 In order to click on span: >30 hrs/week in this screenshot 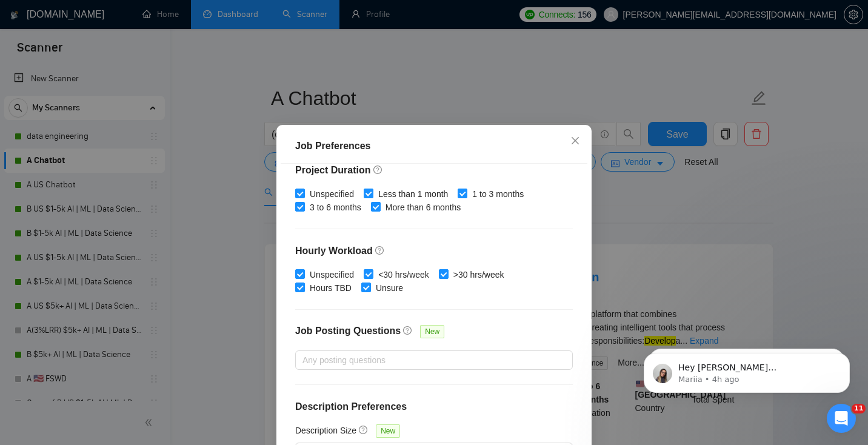, I will do `click(478, 274)`.